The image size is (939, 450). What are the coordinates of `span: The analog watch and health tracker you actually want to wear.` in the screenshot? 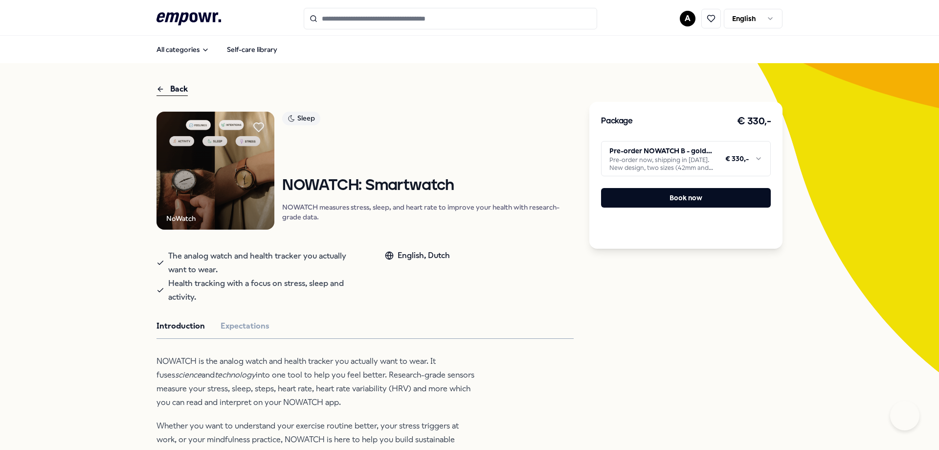 It's located at (267, 263).